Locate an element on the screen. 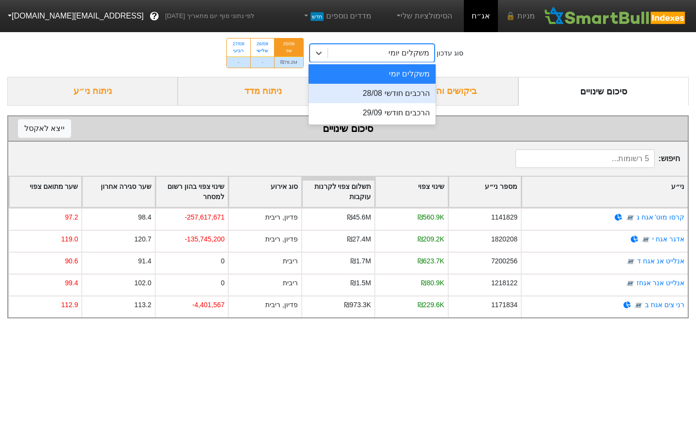 The image size is (696, 443). button: ייצא לאקסל is located at coordinates (44, 129).